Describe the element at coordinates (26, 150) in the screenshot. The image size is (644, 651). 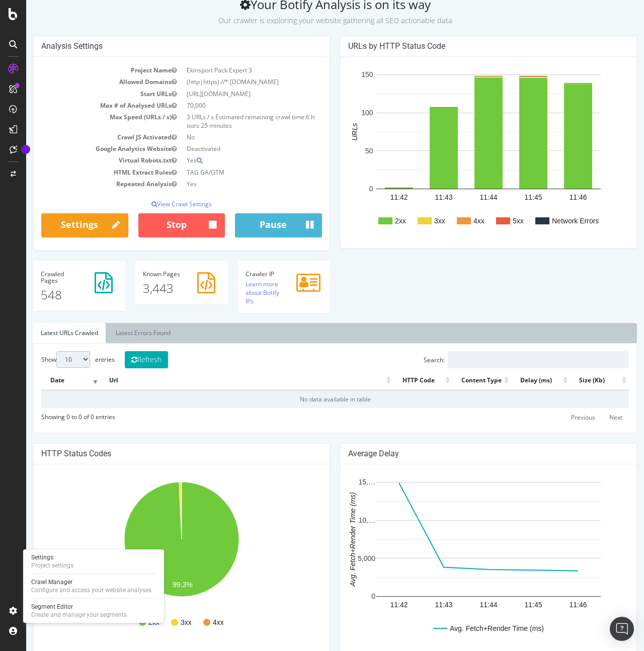
I see `div: Tooltip anchor` at that location.